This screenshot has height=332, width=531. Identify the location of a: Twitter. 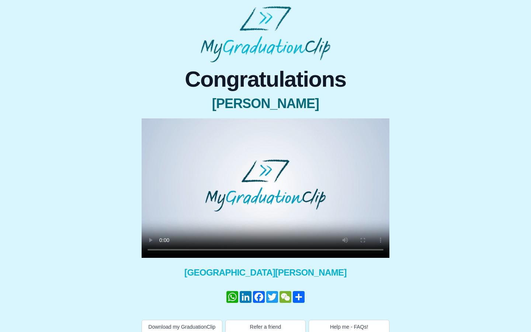
(272, 297).